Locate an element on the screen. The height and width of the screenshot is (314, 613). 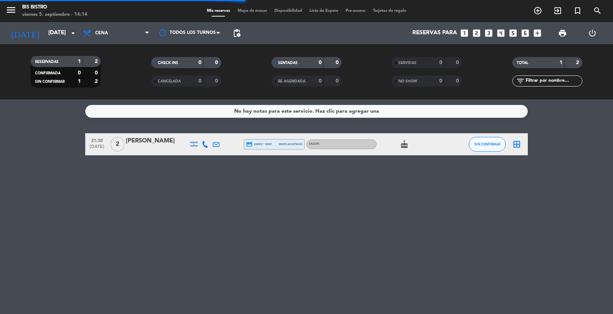
i: looks_two is located at coordinates (476, 33).